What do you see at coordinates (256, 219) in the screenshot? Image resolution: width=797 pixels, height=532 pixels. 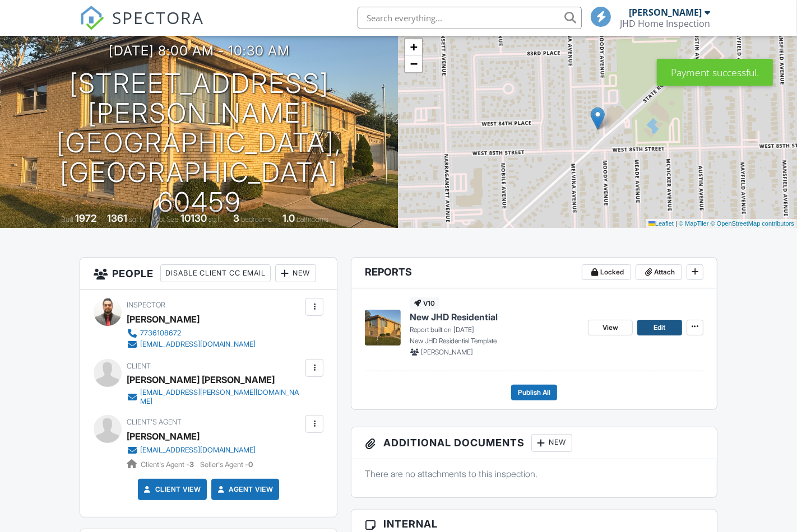 I see `span: bedrooms` at bounding box center [256, 219].